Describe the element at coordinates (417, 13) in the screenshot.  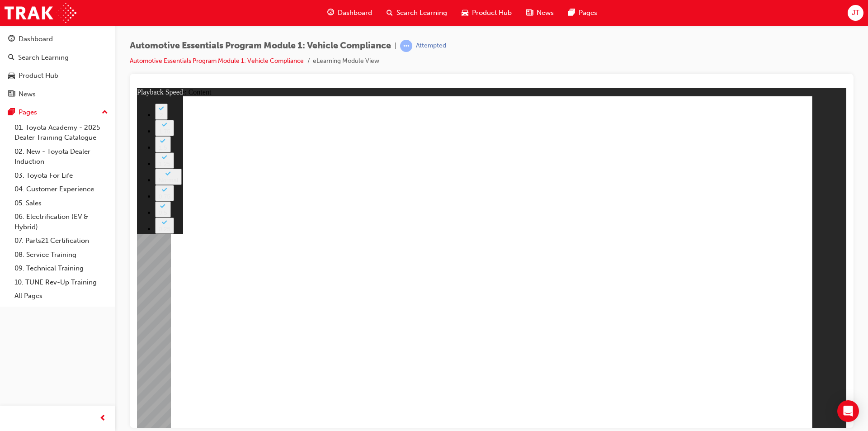
I see `a: search-iconSearch Learning` at that location.